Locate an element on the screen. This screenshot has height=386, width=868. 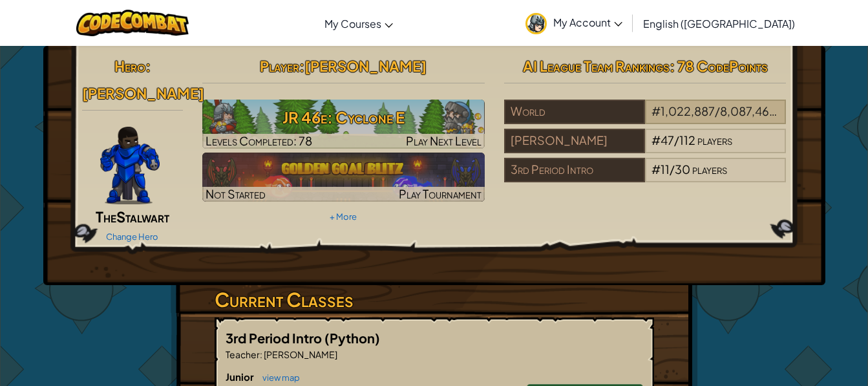
span: 30 is located at coordinates (683, 169).